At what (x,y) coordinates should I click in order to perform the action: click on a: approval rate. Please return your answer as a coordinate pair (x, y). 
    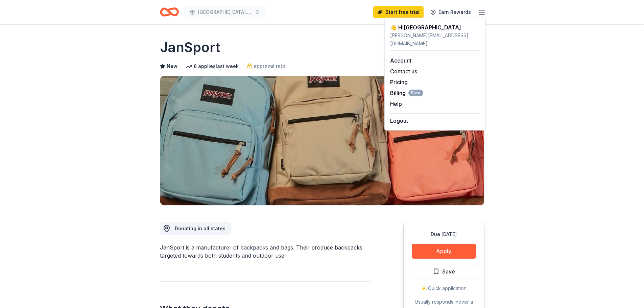
    Looking at the image, I should click on (266, 66).